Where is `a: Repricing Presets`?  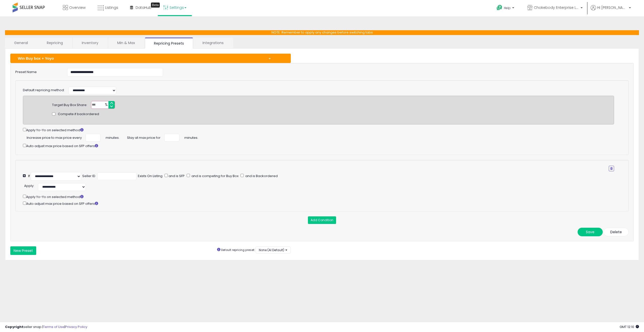
a: Repricing Presets is located at coordinates (169, 43).